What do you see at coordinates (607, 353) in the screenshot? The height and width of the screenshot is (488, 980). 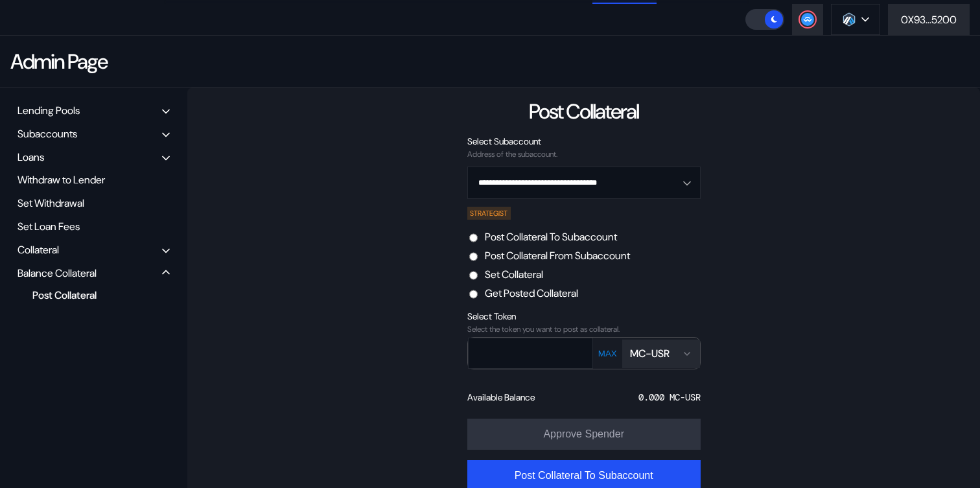 I see `button: MAX` at bounding box center [607, 353].